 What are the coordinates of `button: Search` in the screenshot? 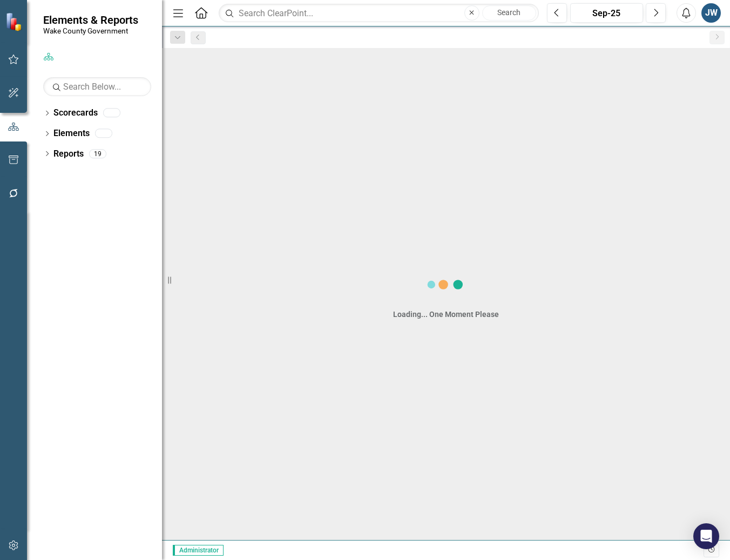 It's located at (509, 13).